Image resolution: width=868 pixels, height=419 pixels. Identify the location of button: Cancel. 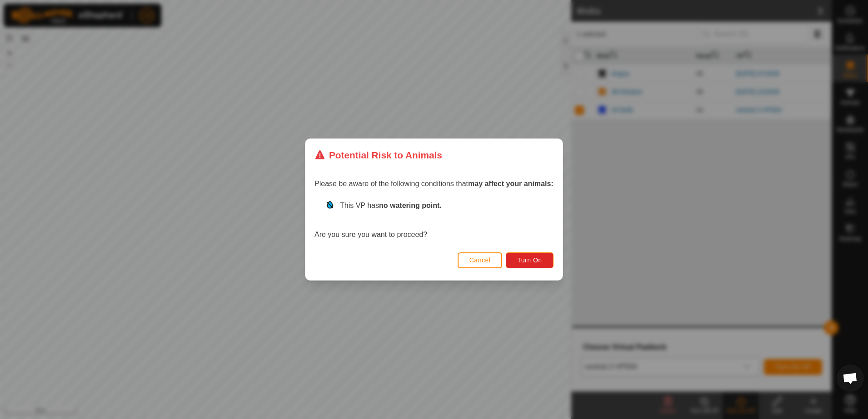
(480, 260).